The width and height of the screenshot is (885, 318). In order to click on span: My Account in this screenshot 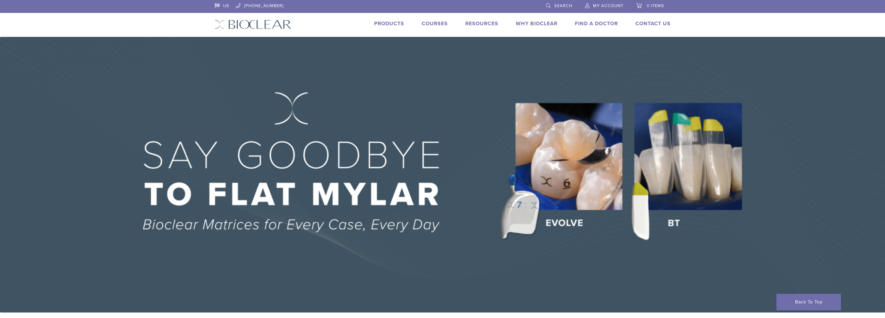, I will do `click(608, 6)`.